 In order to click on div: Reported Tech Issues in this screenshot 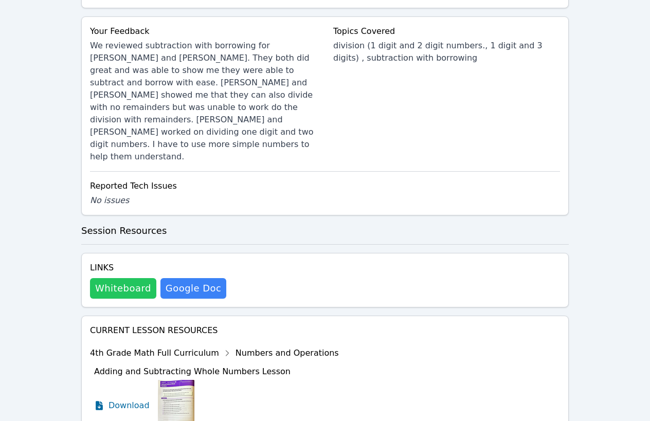, I will do `click(325, 186)`.